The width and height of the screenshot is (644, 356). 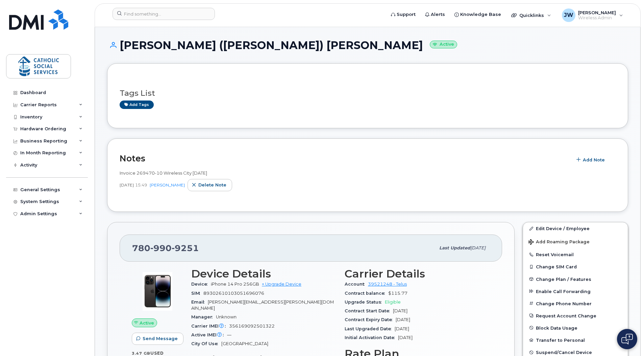 What do you see at coordinates (212, 185) in the screenshot?
I see `span: Delete note` at bounding box center [212, 185].